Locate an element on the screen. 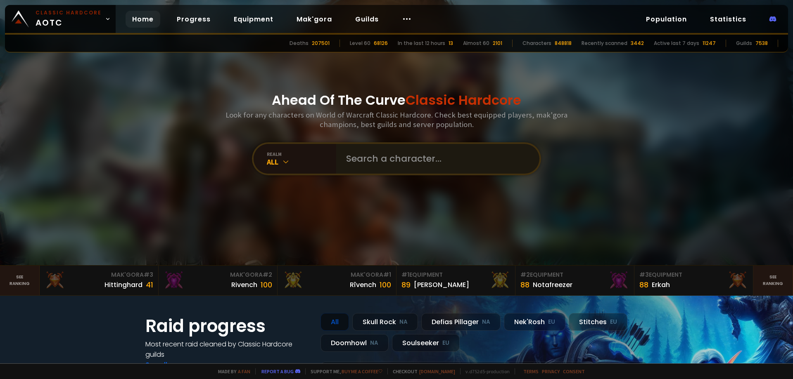  a: Mak'gora is located at coordinates (314, 19).